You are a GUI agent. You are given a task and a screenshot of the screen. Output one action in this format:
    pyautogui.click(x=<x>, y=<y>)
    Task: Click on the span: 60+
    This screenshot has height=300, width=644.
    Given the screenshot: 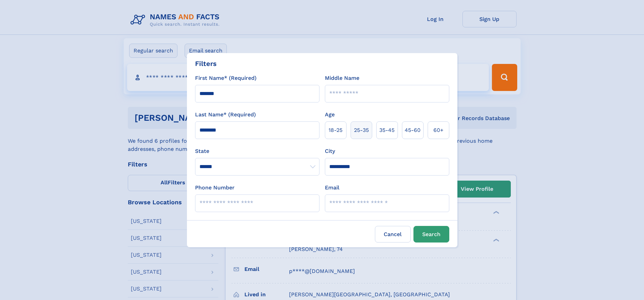 What is the action you would take?
    pyautogui.click(x=439, y=130)
    